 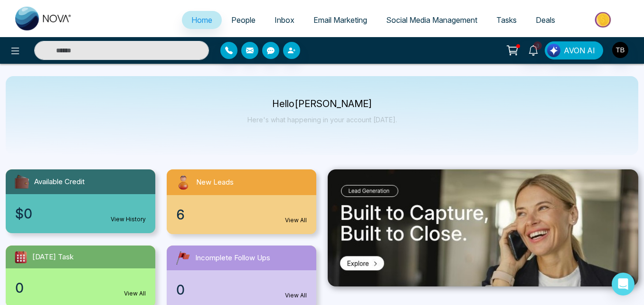 I want to click on img: Market-place.gif, so click(x=604, y=19).